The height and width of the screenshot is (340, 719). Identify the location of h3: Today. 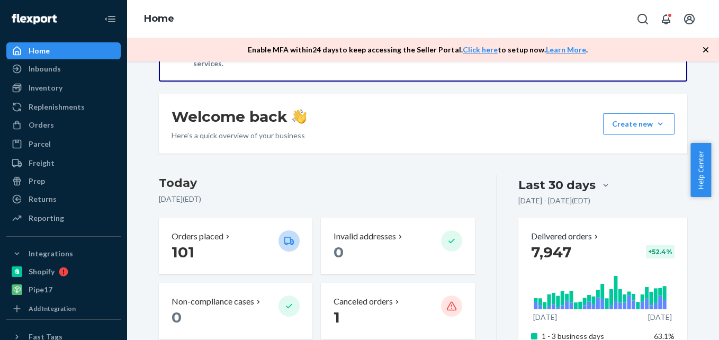
(317, 183).